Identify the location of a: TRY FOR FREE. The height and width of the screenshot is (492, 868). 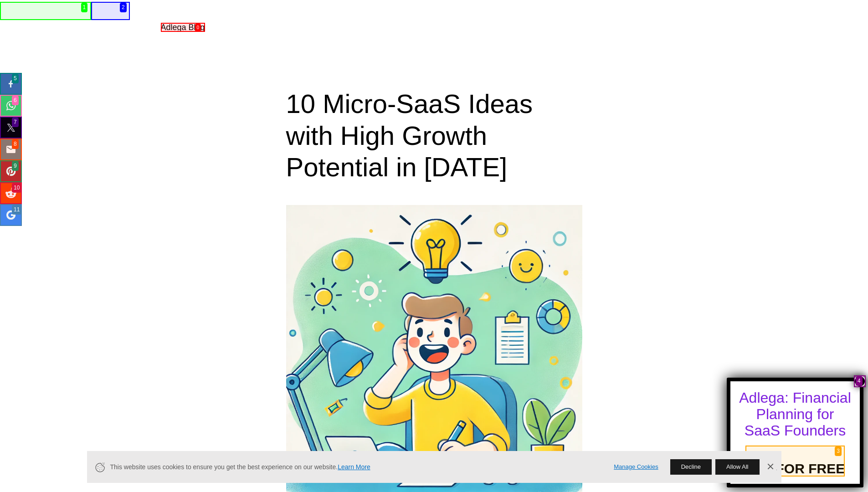
(795, 461).